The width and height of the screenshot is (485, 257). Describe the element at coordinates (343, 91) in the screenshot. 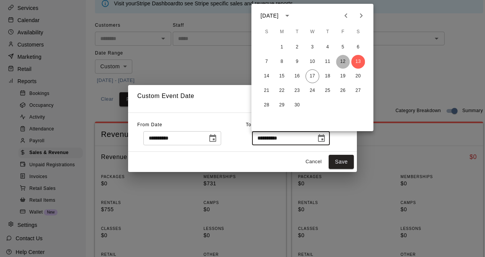

I see `button: 26` at that location.